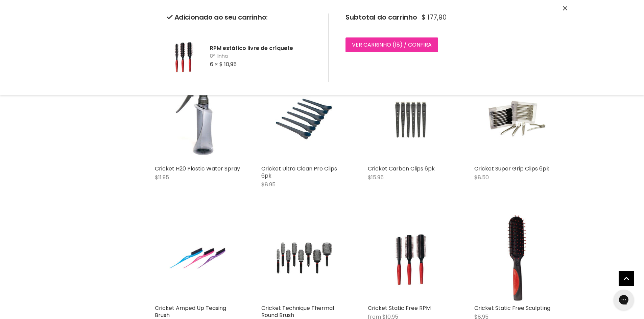 Image resolution: width=644 pixels, height=319 pixels. What do you see at coordinates (481, 177) in the screenshot?
I see `span: $8.50` at bounding box center [481, 177].